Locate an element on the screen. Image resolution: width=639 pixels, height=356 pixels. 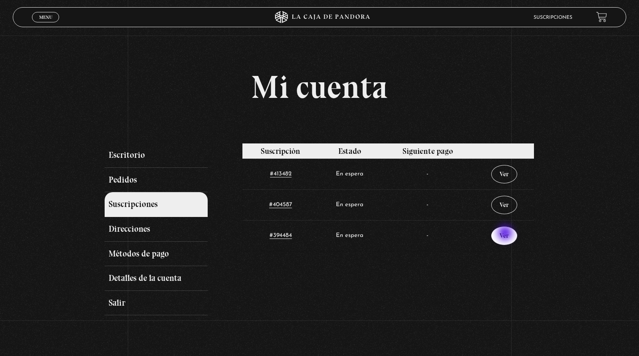
a: Detalles de la cuenta is located at coordinates (156, 278).